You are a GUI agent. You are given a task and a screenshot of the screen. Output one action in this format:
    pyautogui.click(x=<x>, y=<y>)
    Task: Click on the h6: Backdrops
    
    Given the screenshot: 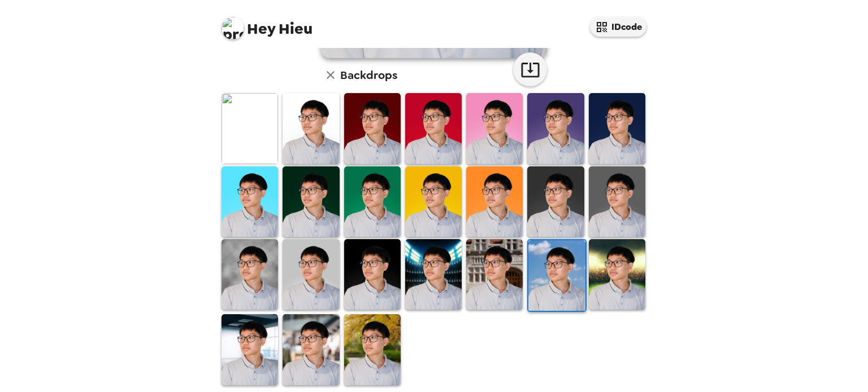 What is the action you would take?
    pyautogui.click(x=368, y=75)
    